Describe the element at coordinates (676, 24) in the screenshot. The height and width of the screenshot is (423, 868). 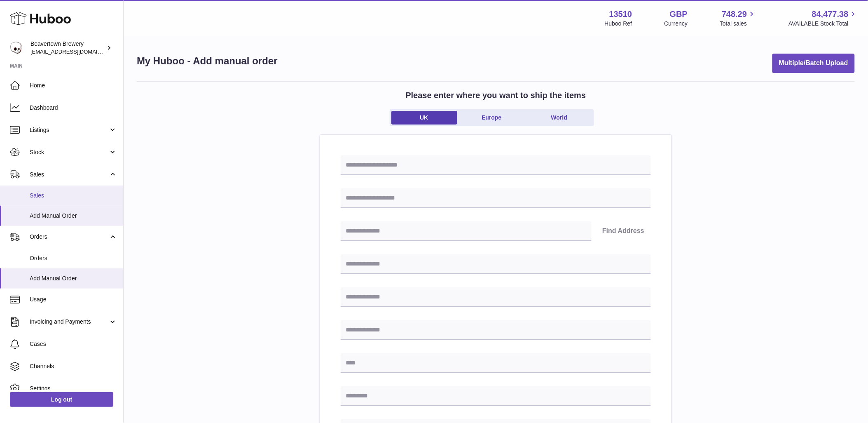
I see `div: Currency` at that location.